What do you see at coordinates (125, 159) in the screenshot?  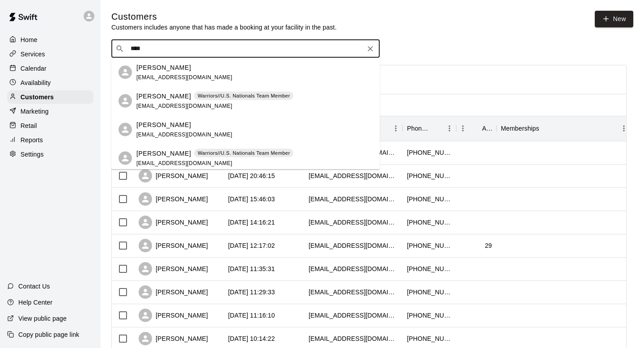 I see `div: Landry Hall` at bounding box center [125, 159].